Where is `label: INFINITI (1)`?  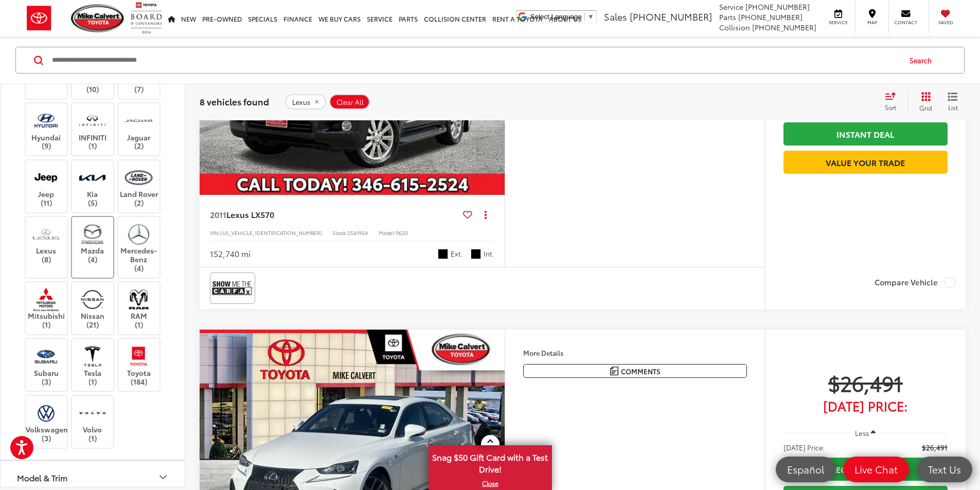 label: INFINITI (1) is located at coordinates (93, 129).